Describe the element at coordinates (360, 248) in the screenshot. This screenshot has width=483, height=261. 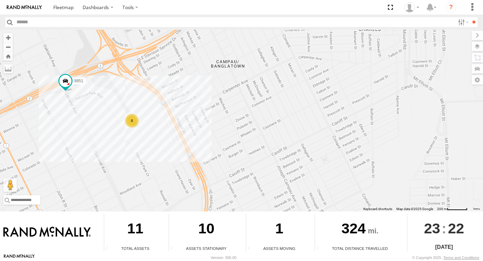
I see `div: Total Distance Travelled` at that location.